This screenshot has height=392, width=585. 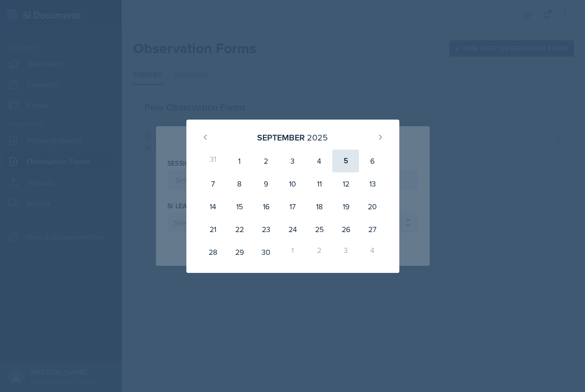 What do you see at coordinates (372, 207) in the screenshot?
I see `div: 20` at bounding box center [372, 207].